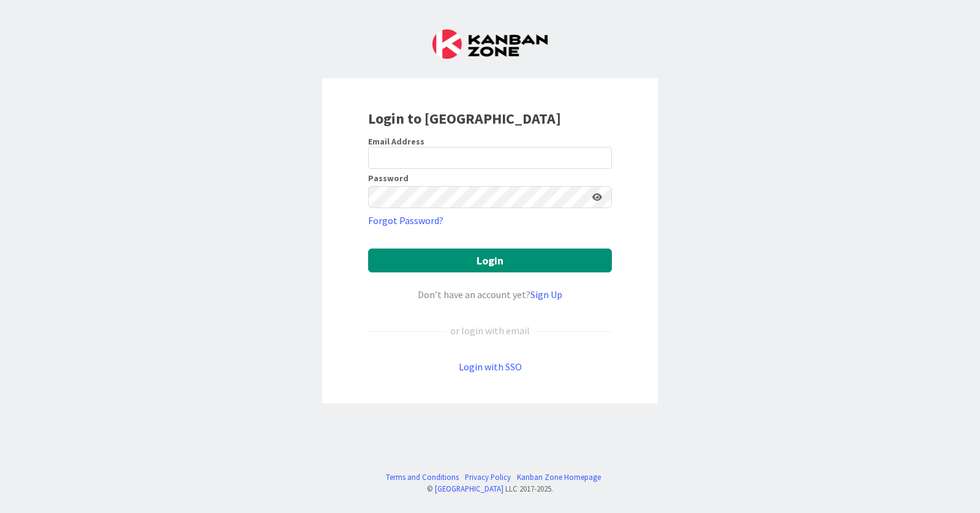 The height and width of the screenshot is (513, 980). Describe the element at coordinates (490, 489) in the screenshot. I see `div: © LLC 2017- 2025 .` at that location.